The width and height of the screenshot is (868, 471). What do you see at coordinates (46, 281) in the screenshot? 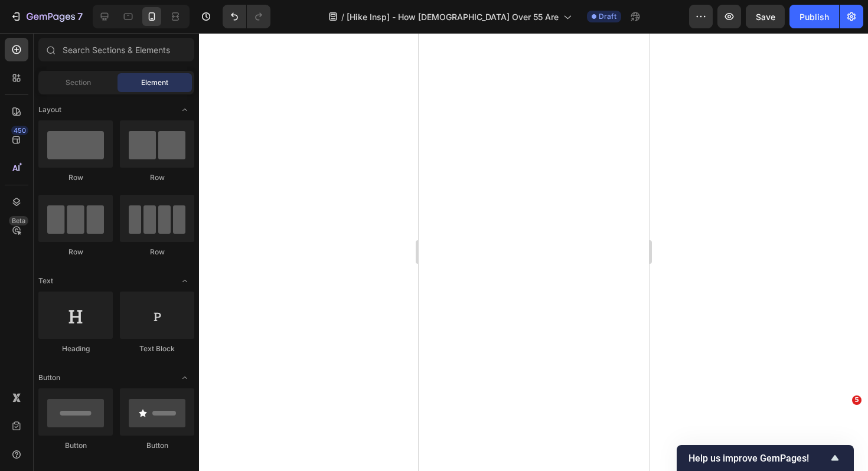
I see `span: Text` at bounding box center [46, 281].